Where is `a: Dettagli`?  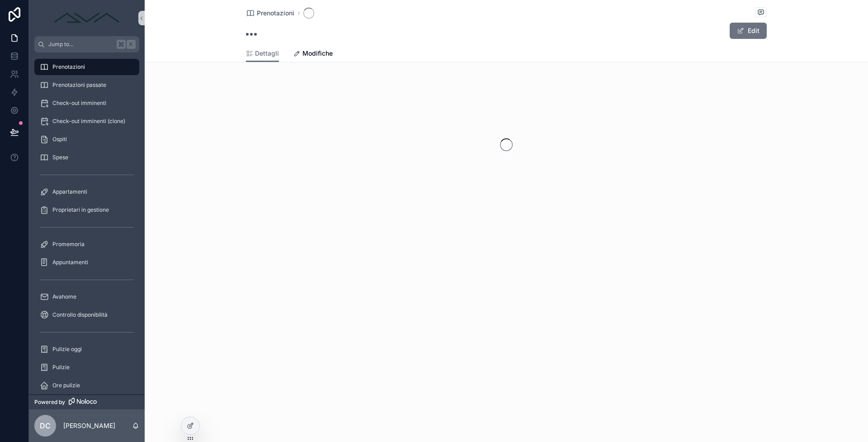
a: Dettagli is located at coordinates (262, 54).